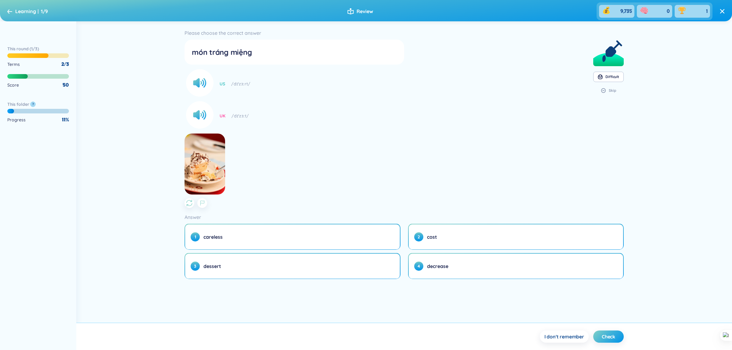 This screenshot has width=732, height=350. Describe the element at coordinates (293, 266) in the screenshot. I see `button: 3dessert` at that location.